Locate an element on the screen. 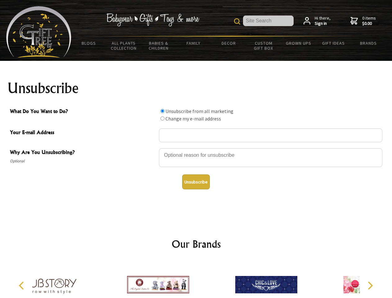 This screenshot has height=298, width=392. strong: Sign in is located at coordinates (322, 24).